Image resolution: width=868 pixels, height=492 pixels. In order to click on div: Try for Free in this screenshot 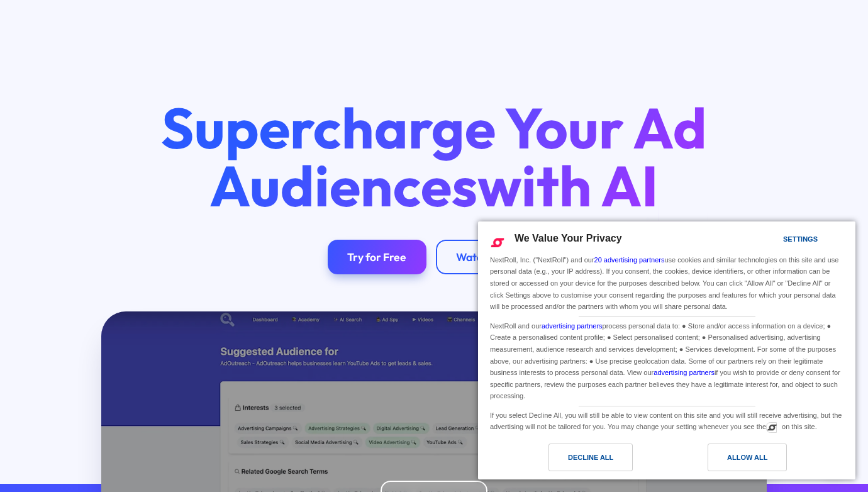, I will do `click(377, 258)`.